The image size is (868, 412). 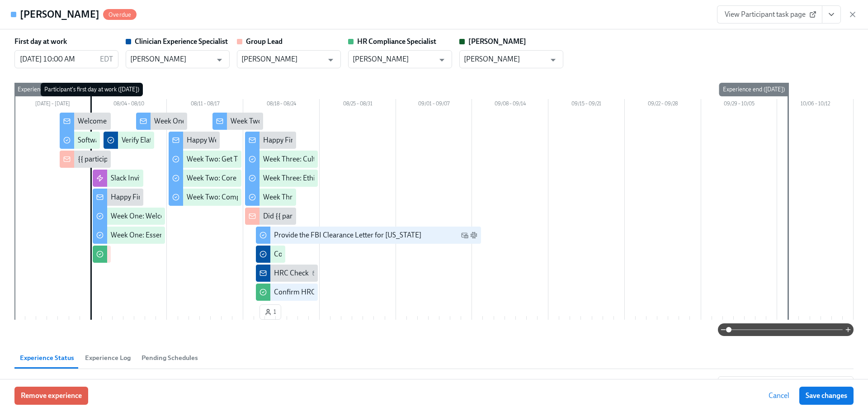 What do you see at coordinates (793, 385) in the screenshot?
I see `input: Search by title` at bounding box center [793, 385].